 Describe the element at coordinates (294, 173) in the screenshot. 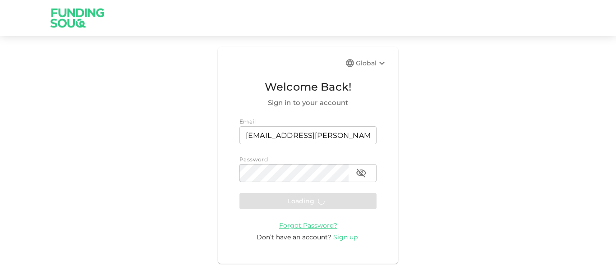

I see `input: password` at that location.